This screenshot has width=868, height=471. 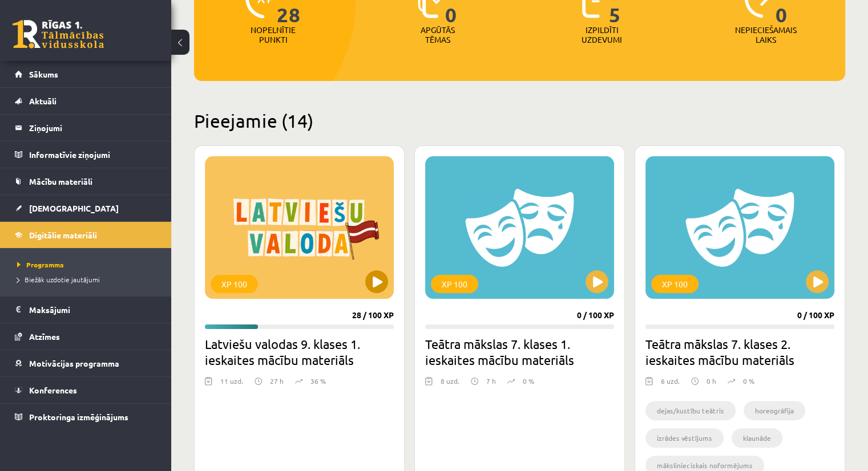 What do you see at coordinates (450, 384) in the screenshot?
I see `div: 8 uzd.` at bounding box center [450, 384].